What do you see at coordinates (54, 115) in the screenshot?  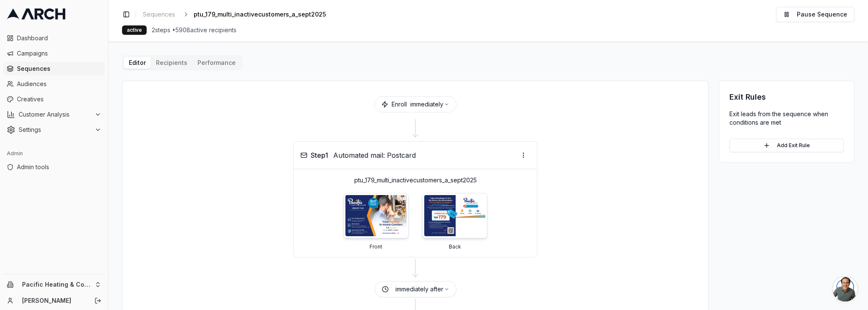 I see `button: Customer Analysis` at bounding box center [54, 115].